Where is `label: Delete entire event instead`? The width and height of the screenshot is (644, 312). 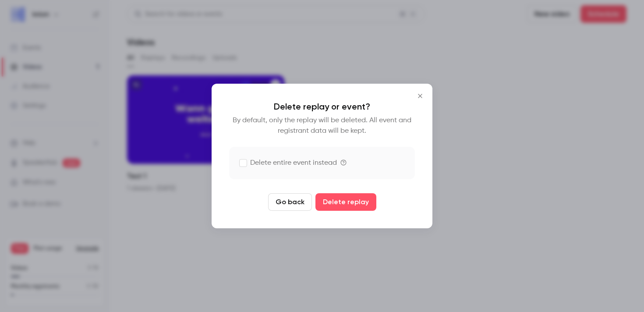 label: Delete entire event instead is located at coordinates (288, 163).